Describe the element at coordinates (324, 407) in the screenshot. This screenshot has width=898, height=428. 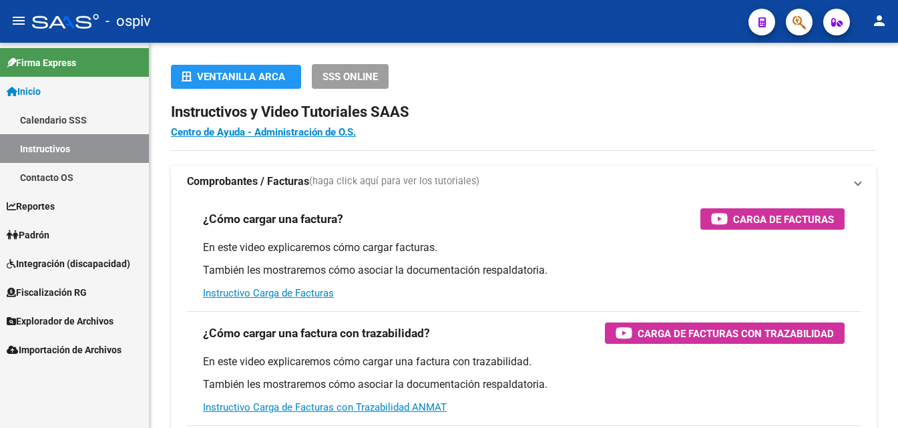
I see `a: Instructivo Carga de Facturas con Trazabilidad ANMAT` at that location.